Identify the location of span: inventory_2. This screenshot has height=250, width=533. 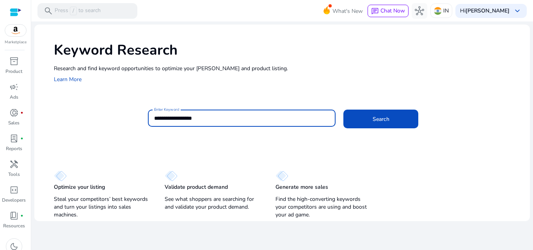
(14, 61).